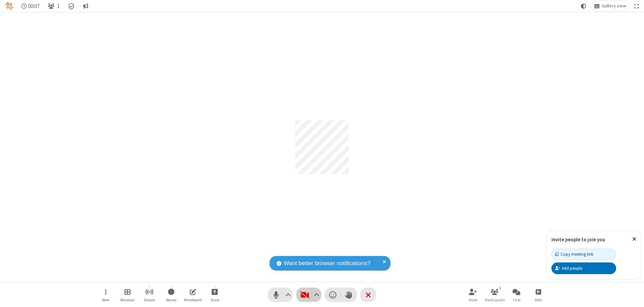  What do you see at coordinates (368, 295) in the screenshot?
I see `button: End or leave meeting` at bounding box center [368, 295].